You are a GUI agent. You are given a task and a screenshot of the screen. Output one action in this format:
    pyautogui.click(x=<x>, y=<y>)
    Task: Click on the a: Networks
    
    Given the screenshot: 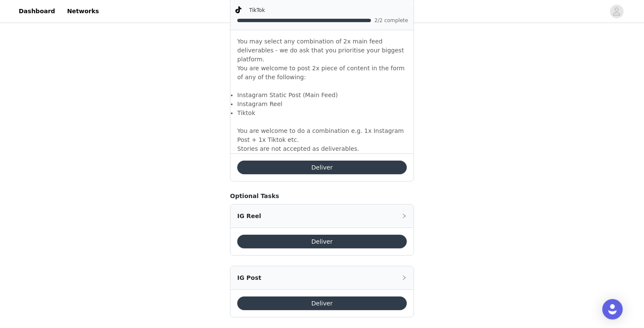 What is the action you would take?
    pyautogui.click(x=83, y=11)
    